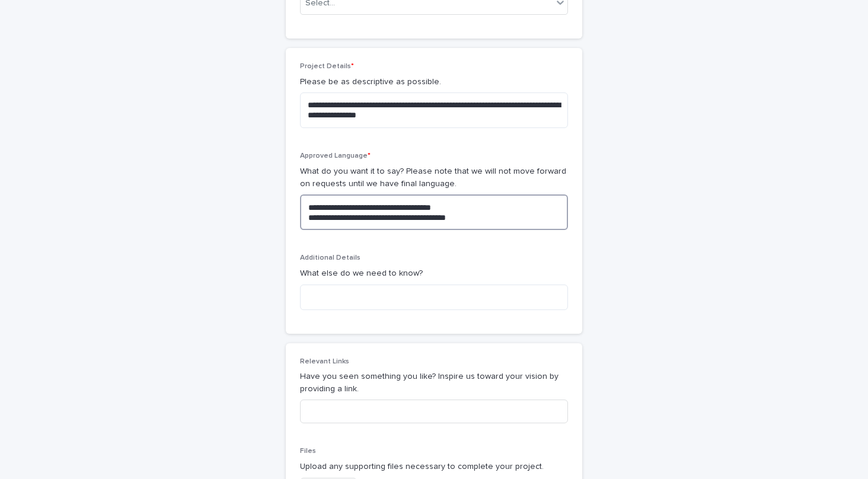 The image size is (868, 479). I want to click on span: Relevant Links, so click(325, 362).